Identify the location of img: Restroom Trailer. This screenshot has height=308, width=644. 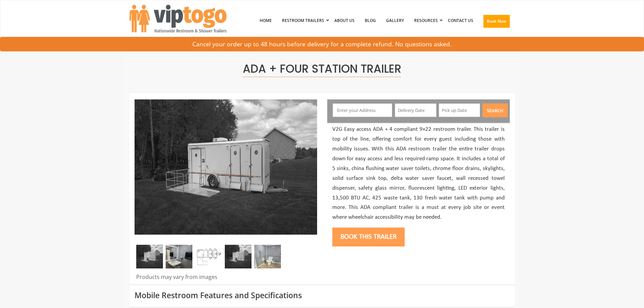
(267, 257).